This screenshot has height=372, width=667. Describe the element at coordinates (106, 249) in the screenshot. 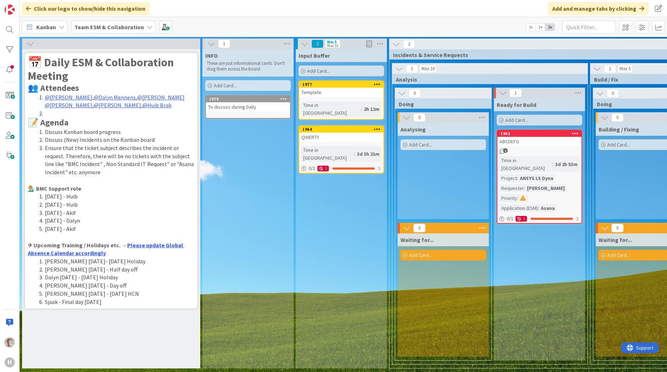

I see `strong: ✈ Upcoming Training / Holidays etc. →` at that location.